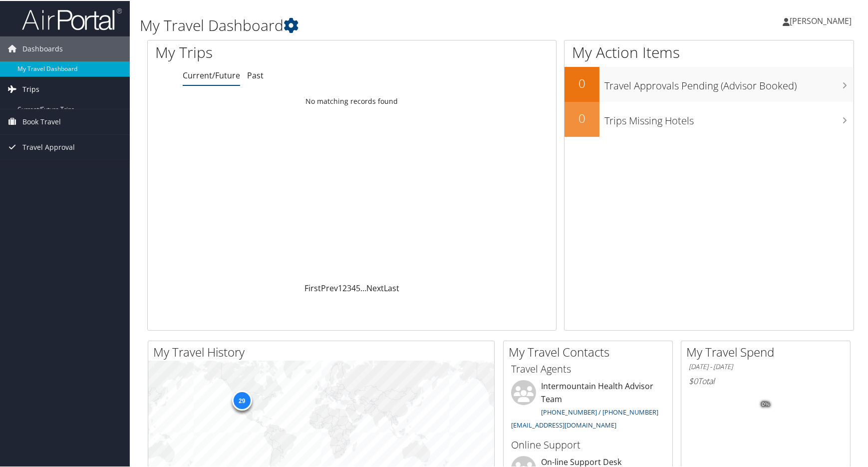 The image size is (868, 467). Describe the element at coordinates (380, 25) in the screenshot. I see `h1: My Travel Dashboard` at that location.